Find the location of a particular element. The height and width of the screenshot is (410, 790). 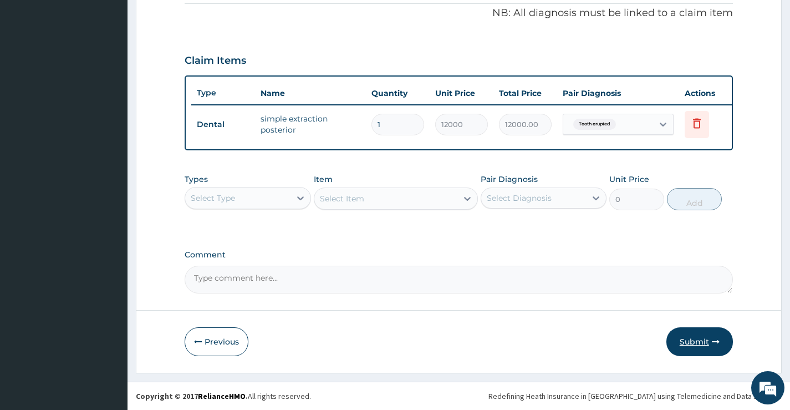

textarea: Type your message and hit 'Enter' is located at coordinates (108, 303).